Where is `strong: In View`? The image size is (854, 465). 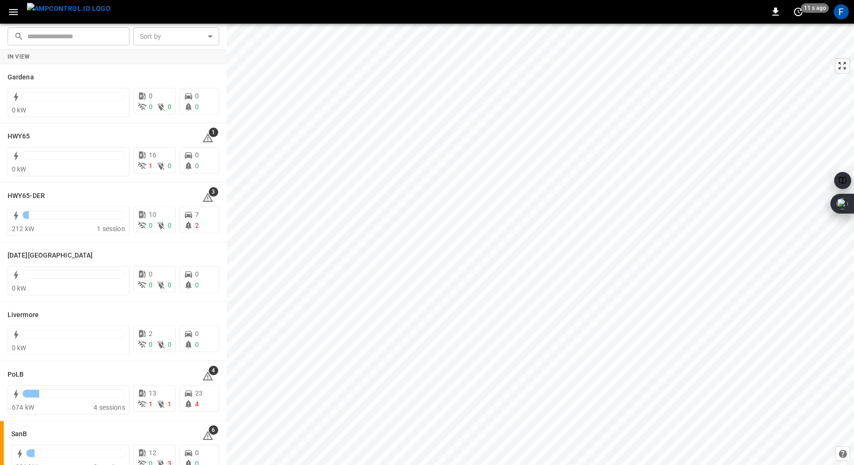
strong: In View is located at coordinates (19, 57).